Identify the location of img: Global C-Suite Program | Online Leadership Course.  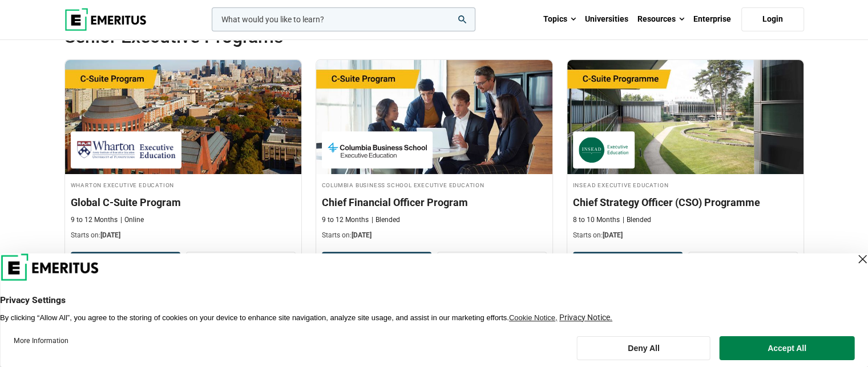
(183, 117).